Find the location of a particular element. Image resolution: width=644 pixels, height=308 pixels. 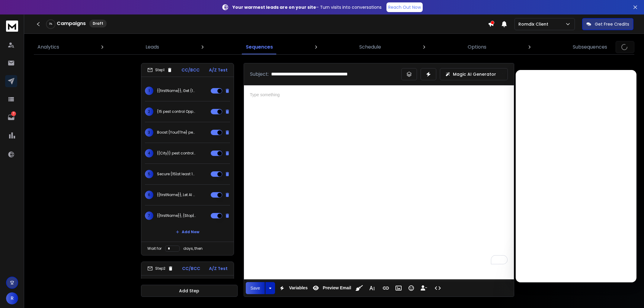

a: Reach Out Now is located at coordinates (404, 8).